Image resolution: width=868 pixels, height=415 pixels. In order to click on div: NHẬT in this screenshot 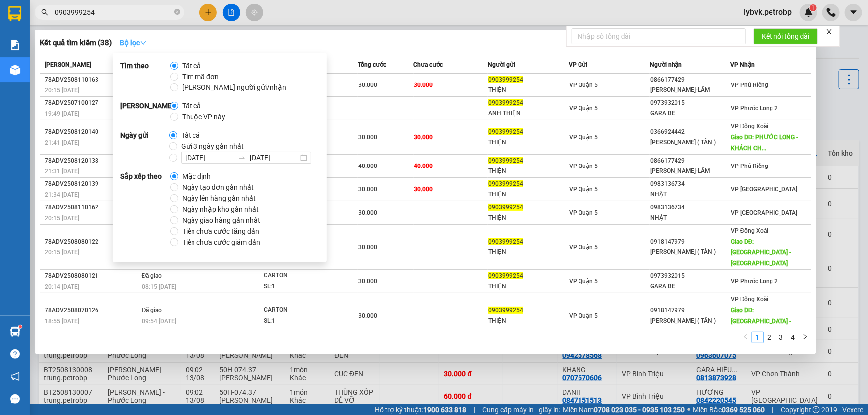, I will do `click(690, 218)`.